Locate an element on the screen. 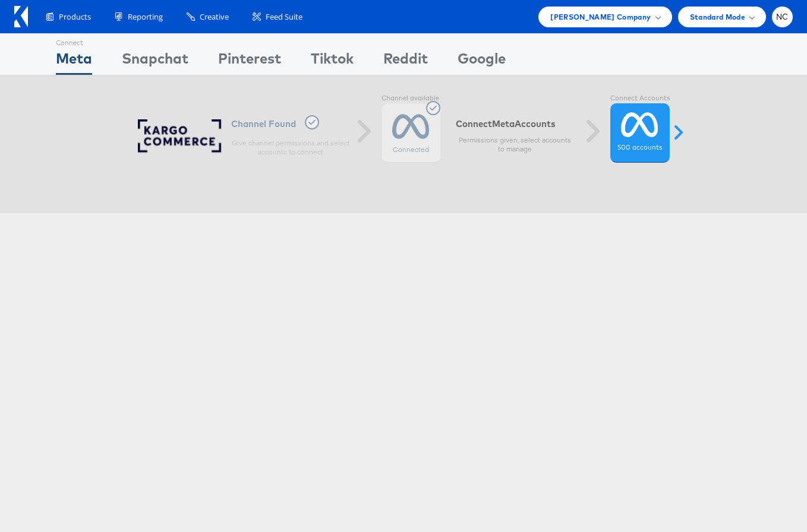 The width and height of the screenshot is (807, 532). div: Connect is located at coordinates (74, 41).